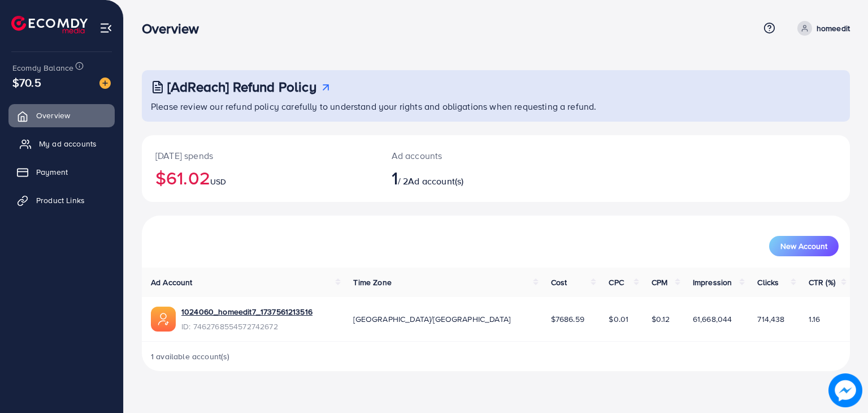 The width and height of the screenshot is (868, 413). I want to click on h3: Overview, so click(175, 28).